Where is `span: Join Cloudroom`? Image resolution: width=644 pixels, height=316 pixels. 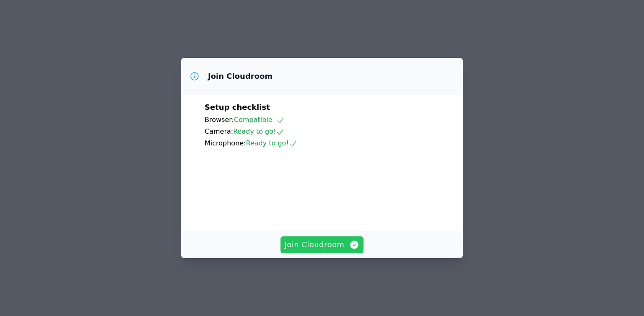
span: Join Cloudroom is located at coordinates (322, 244).